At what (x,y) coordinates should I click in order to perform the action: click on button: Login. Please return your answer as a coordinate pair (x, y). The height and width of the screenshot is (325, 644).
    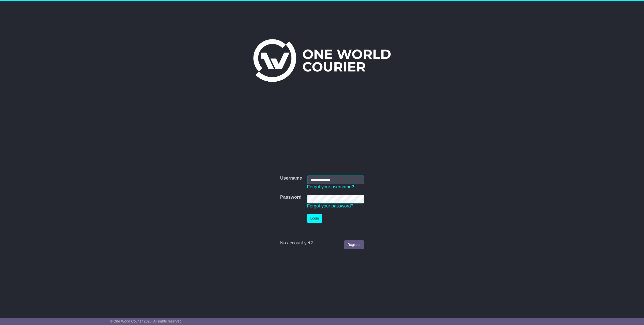
    Looking at the image, I should click on (315, 218).